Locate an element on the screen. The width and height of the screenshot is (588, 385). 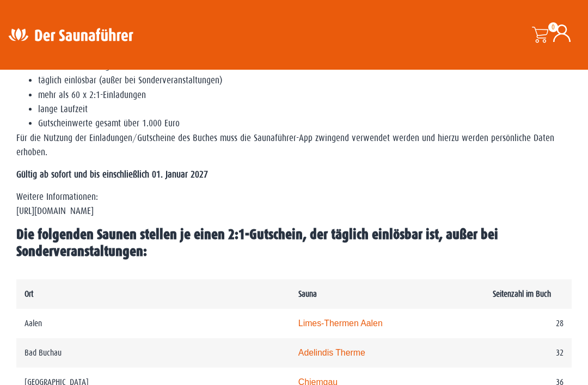
a: Adelindis Therme is located at coordinates (331, 352).